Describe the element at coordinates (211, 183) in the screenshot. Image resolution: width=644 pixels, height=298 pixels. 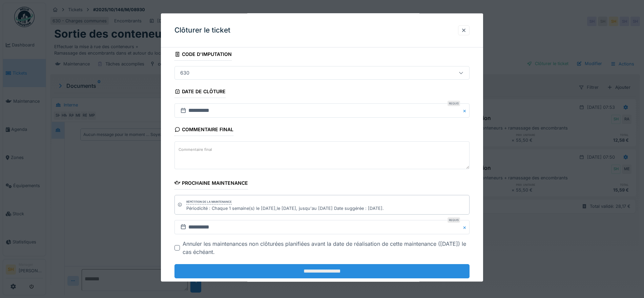
I see `div: Prochaine maintenance` at that location.